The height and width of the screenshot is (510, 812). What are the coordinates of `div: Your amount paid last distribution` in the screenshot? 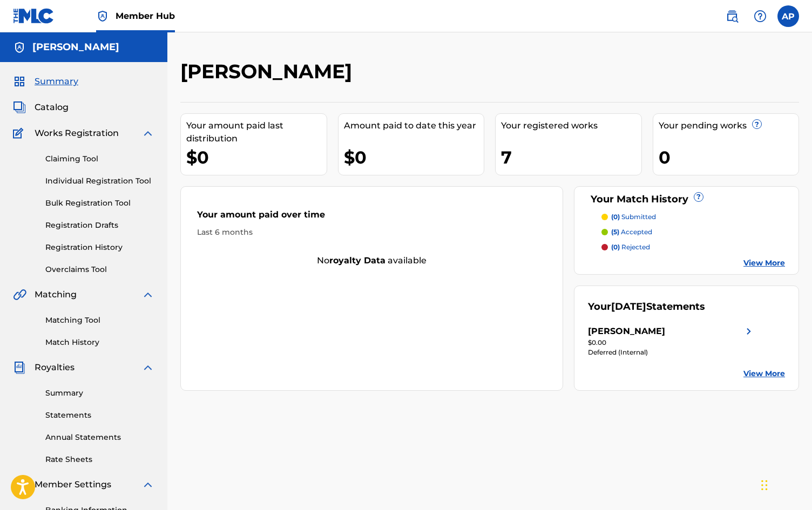 It's located at (257, 133).